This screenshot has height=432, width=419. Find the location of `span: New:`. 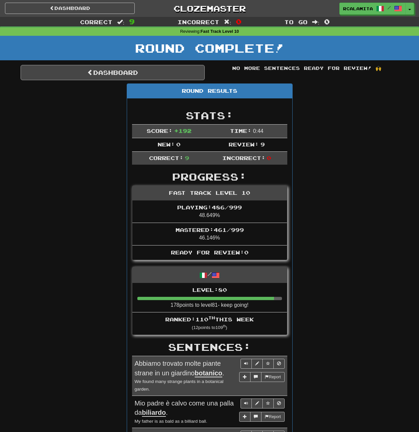

span: New: is located at coordinates (166, 144).